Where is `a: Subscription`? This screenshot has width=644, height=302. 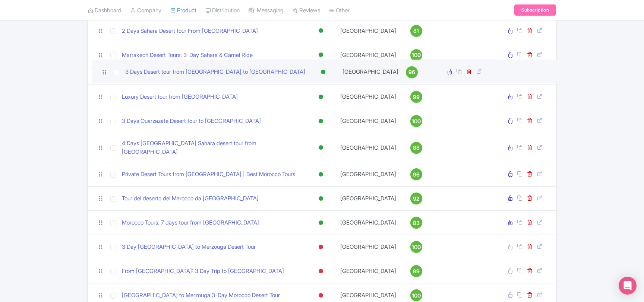
a: Subscription is located at coordinates (535, 10).